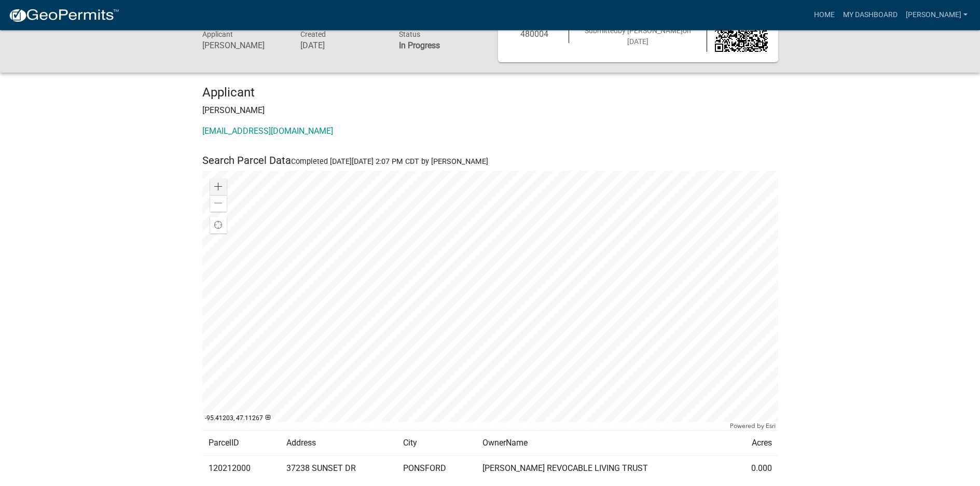 Image resolution: width=980 pixels, height=486 pixels. What do you see at coordinates (241, 468) in the screenshot?
I see `td: 120212000` at bounding box center [241, 468].